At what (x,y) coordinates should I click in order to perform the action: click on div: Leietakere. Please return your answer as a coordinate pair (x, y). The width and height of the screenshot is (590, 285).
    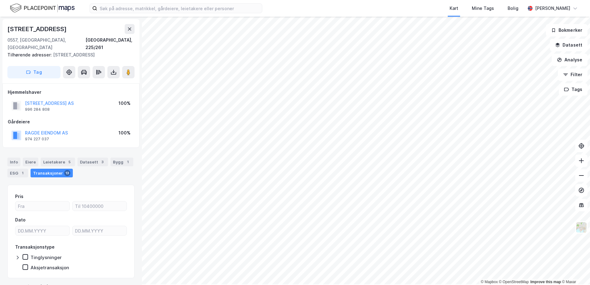
    Looking at the image, I should click on (58, 162).